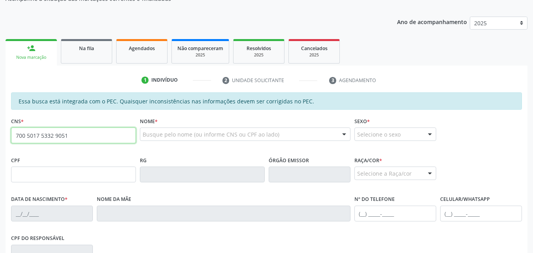  What do you see at coordinates (368, 160) in the screenshot?
I see `label: Raça/cor` at bounding box center [368, 160].